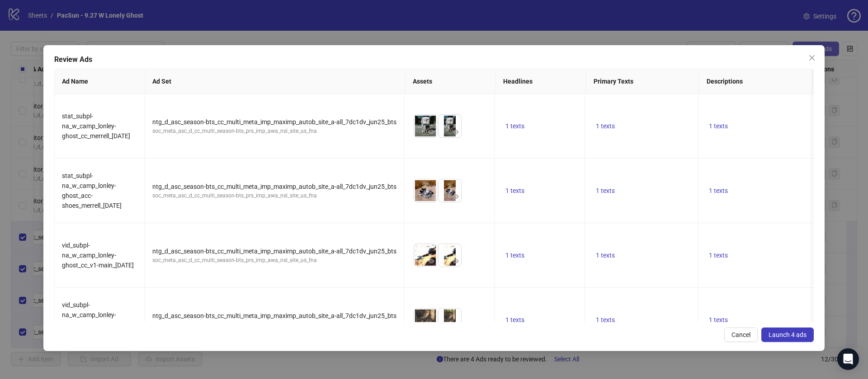 The width and height of the screenshot is (868, 379). Describe the element at coordinates (812, 57) in the screenshot. I see `span: close` at that location.